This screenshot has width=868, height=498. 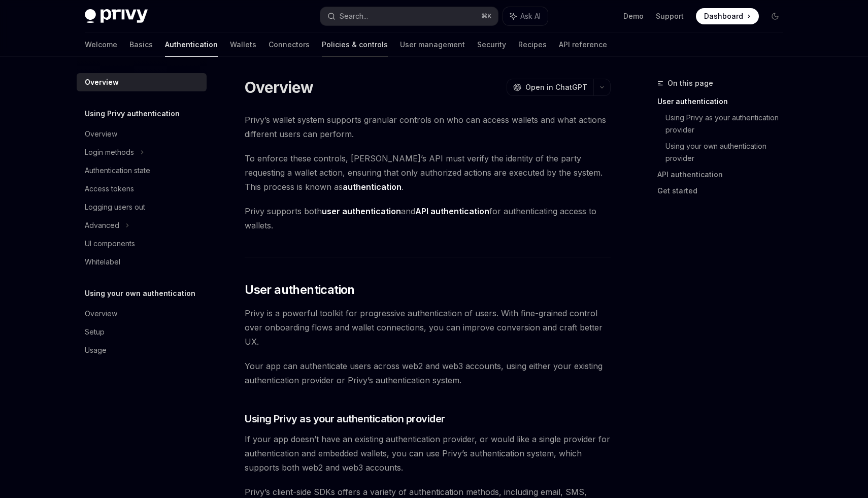 I want to click on span: Ask AI, so click(x=531, y=16).